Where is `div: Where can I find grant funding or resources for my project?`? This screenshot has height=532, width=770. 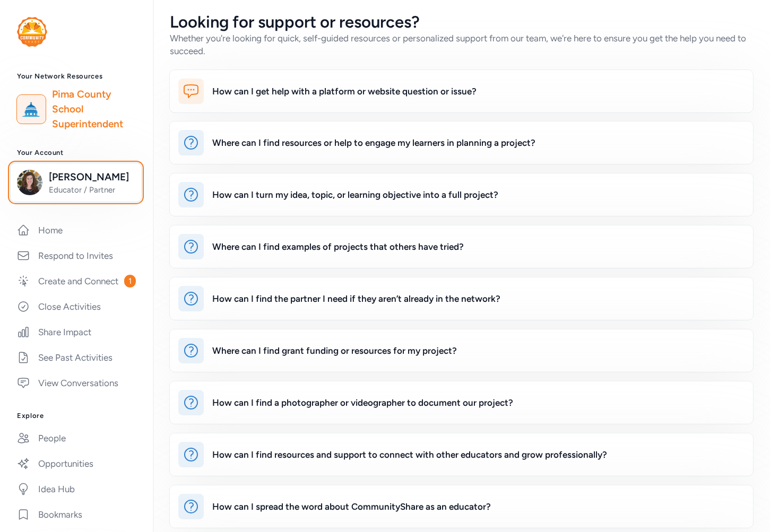 div: Where can I find grant funding or resources for my project? is located at coordinates (334, 350).